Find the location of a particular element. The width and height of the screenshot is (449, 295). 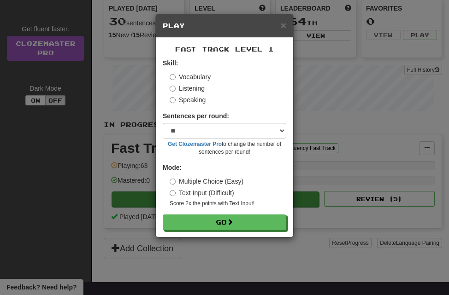

h5: Play is located at coordinates (224, 26).